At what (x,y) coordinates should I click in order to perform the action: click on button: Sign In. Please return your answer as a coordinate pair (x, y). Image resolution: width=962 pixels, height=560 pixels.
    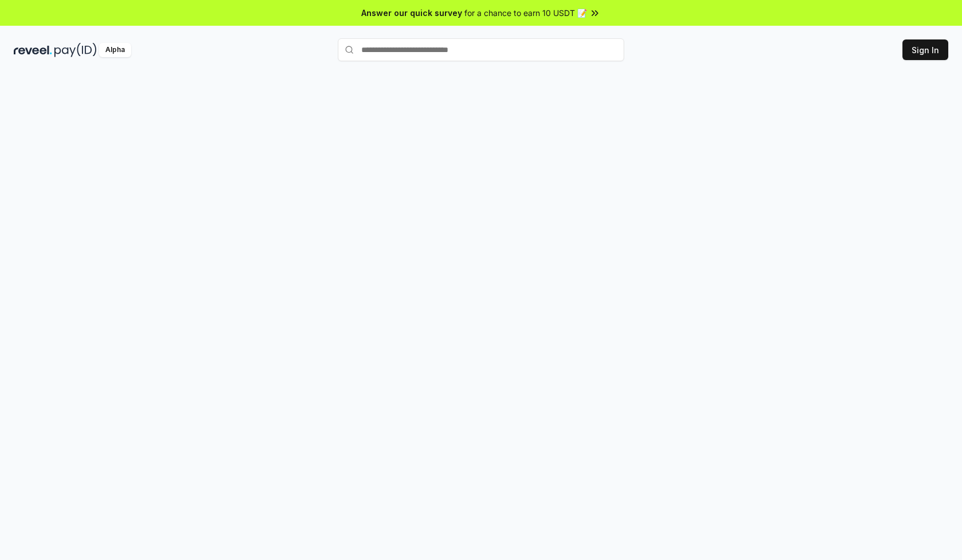
    Looking at the image, I should click on (926, 50).